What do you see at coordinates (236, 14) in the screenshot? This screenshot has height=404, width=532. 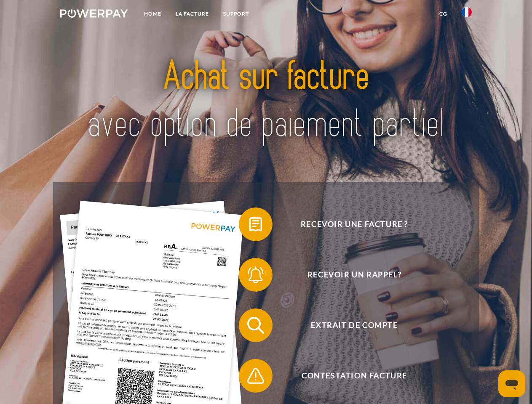 I see `a: Support` at bounding box center [236, 14].